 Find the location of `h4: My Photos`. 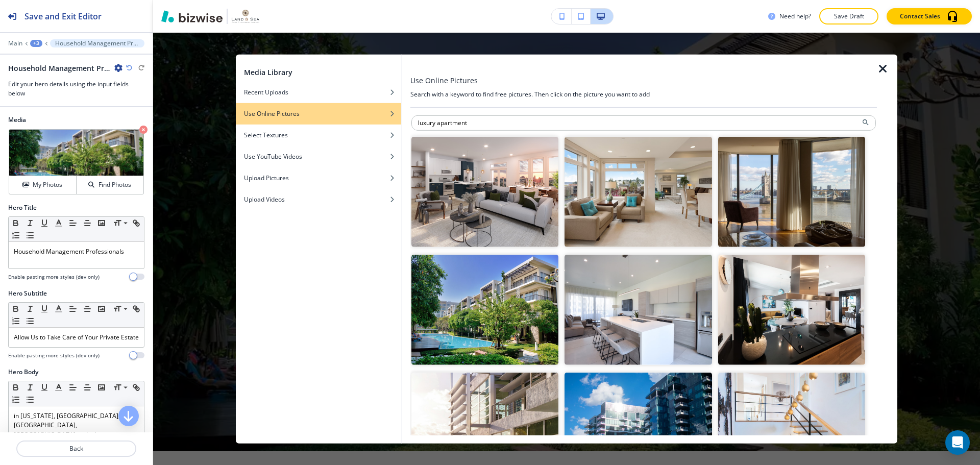

h4: My Photos is located at coordinates (48, 184).